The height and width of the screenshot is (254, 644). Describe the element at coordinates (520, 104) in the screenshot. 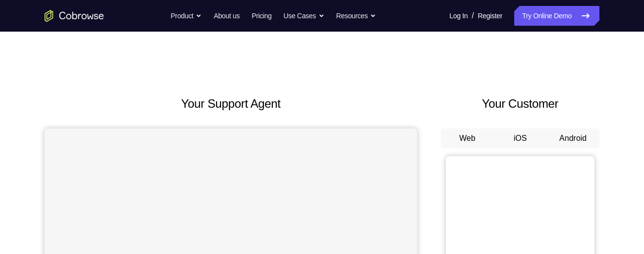

I see `h2: Your Customer` at that location.